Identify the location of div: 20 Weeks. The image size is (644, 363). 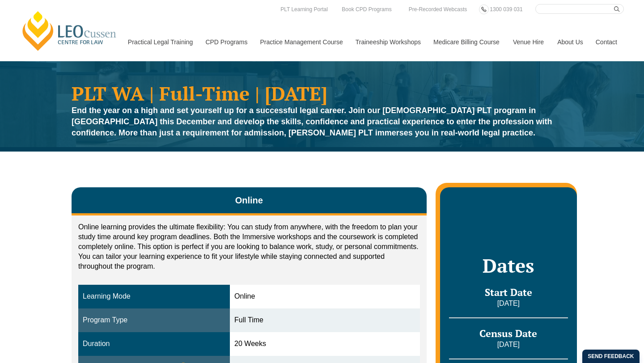
(325, 343).